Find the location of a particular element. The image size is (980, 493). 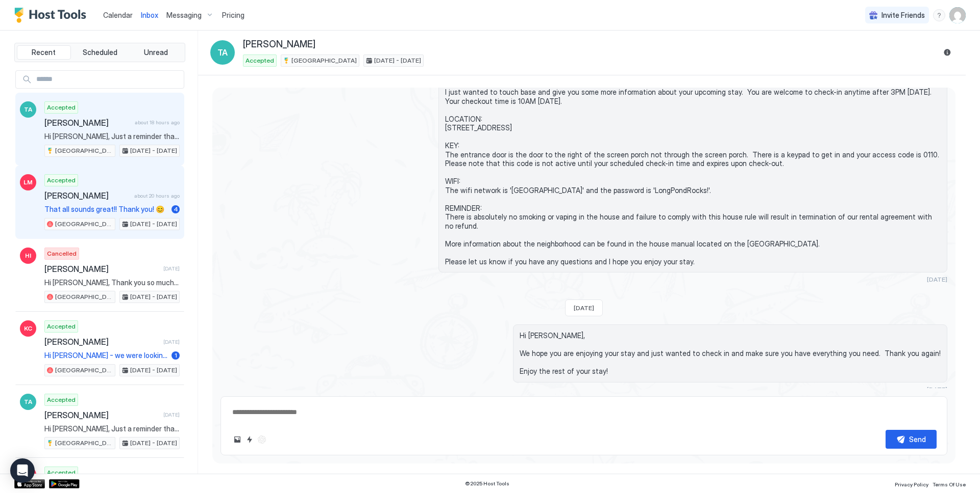

span: Invite Friends is located at coordinates (903, 15).